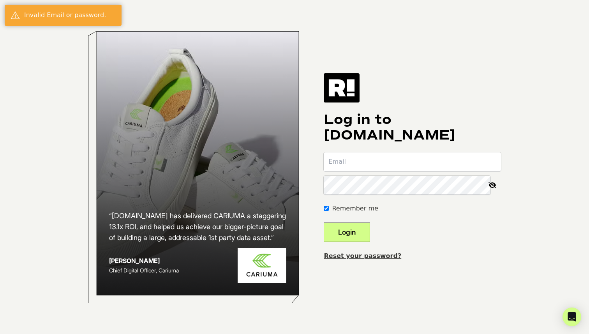 The image size is (589, 334). Describe the element at coordinates (70, 15) in the screenshot. I see `div: Invalid Email or password.` at that location.